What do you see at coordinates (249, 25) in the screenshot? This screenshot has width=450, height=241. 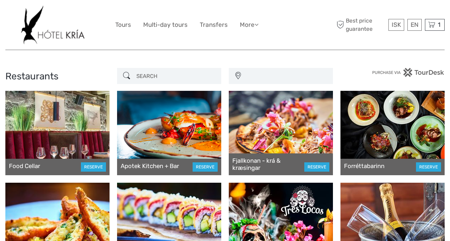 I see `a: More` at bounding box center [249, 25].